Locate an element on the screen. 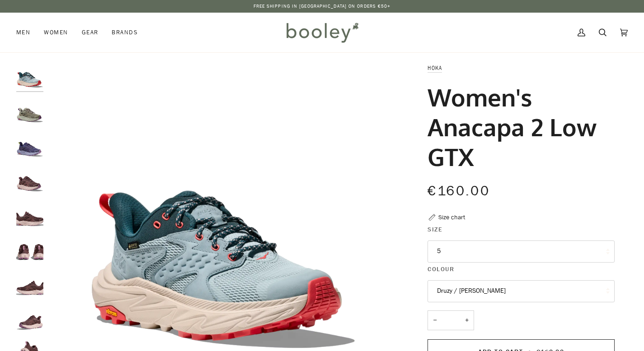 The width and height of the screenshot is (644, 351). span: Colour is located at coordinates (440, 269).